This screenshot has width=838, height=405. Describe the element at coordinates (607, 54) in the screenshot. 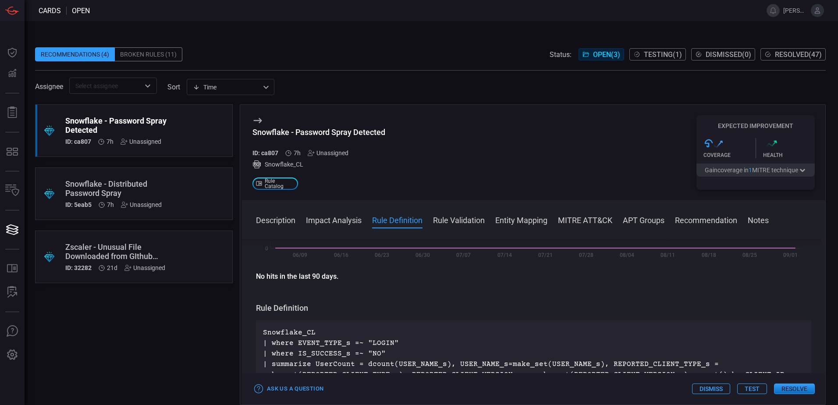

I see `span: Open ( 3 )` at that location.